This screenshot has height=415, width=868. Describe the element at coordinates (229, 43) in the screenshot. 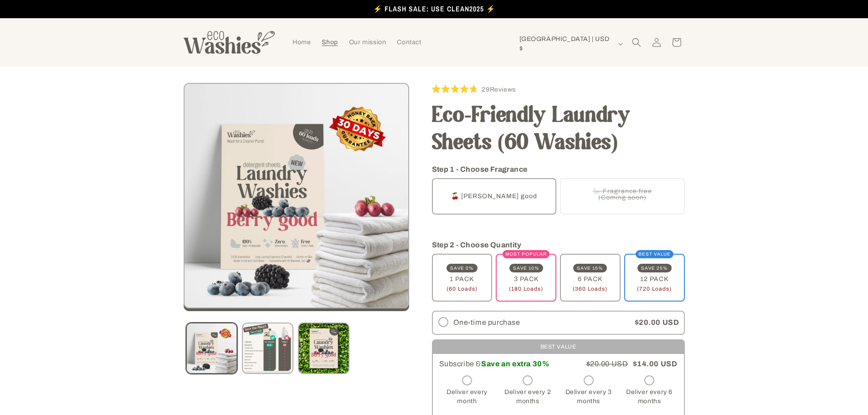

I see `img: Eco Washies` at that location.